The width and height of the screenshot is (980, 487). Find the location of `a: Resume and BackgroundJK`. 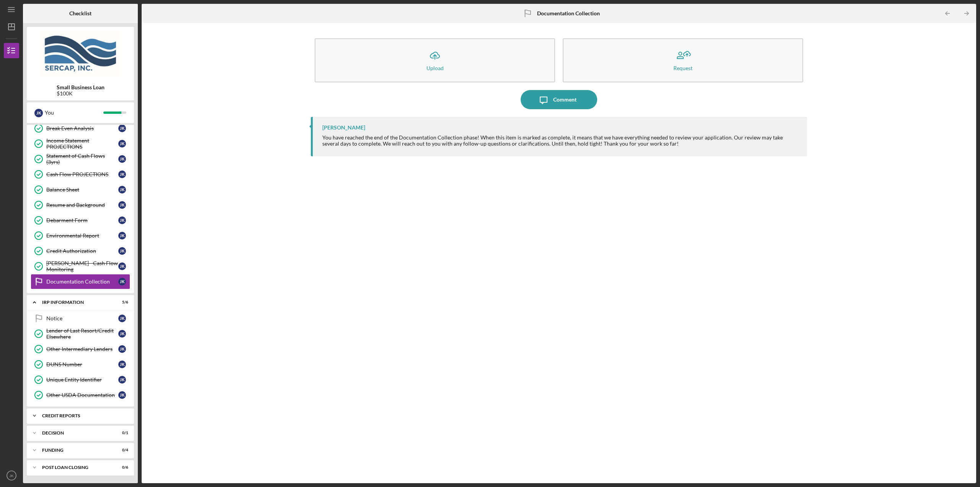

a: Resume and BackgroundJK is located at coordinates (80, 205).